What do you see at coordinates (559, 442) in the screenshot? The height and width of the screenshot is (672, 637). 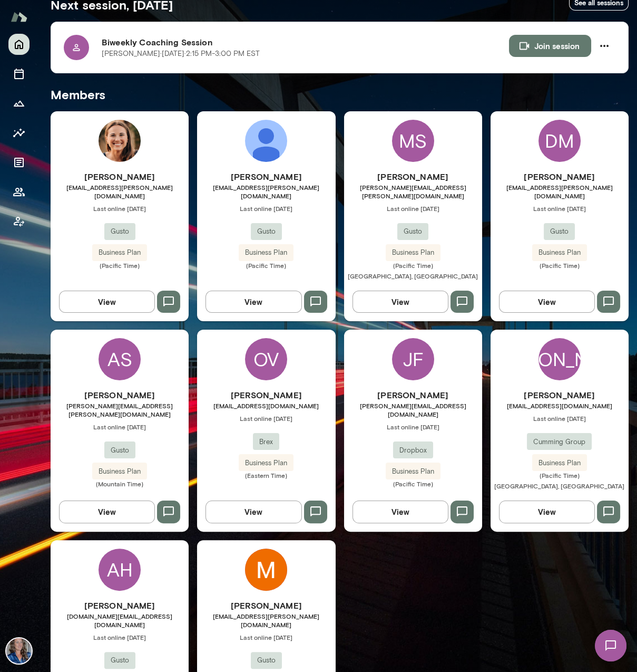 I see `span: Cumming Group` at bounding box center [559, 442].